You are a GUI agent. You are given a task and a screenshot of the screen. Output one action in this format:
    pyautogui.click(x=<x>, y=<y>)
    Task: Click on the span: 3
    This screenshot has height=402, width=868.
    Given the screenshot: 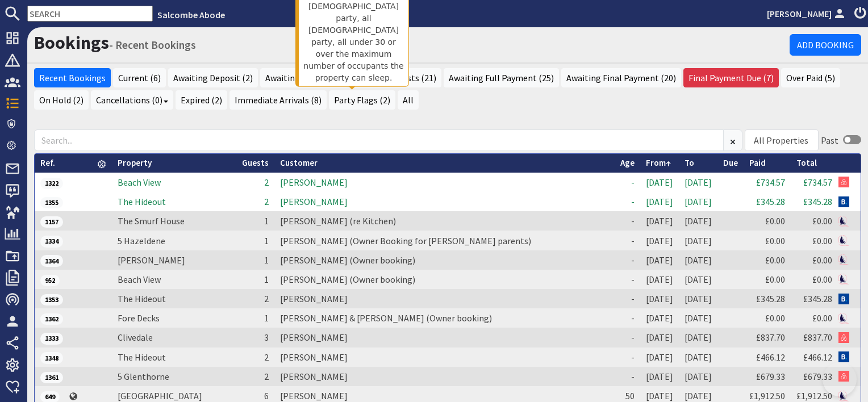 What is the action you would take?
    pyautogui.click(x=267, y=337)
    